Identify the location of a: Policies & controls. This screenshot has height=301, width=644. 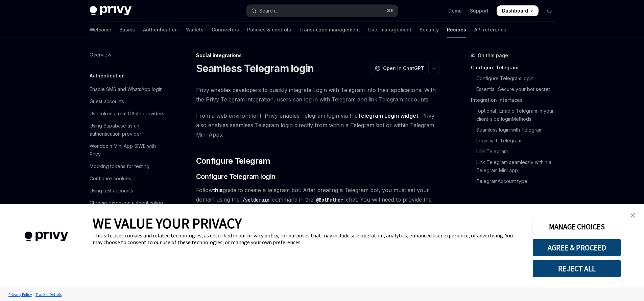
(269, 30).